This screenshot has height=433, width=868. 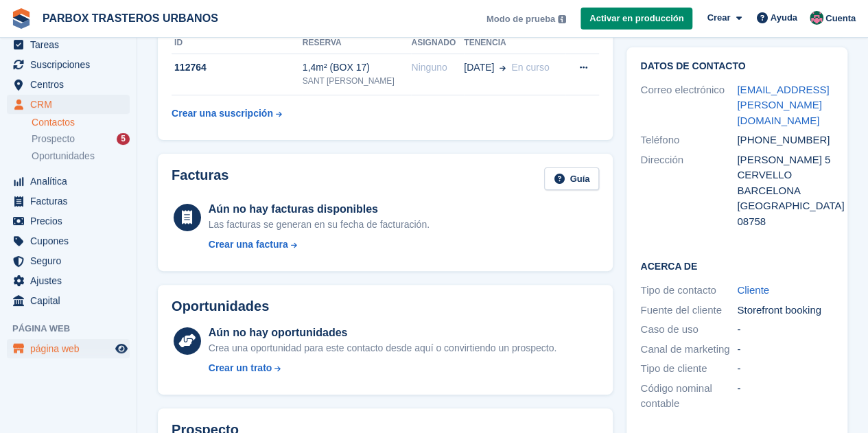 What do you see at coordinates (63, 156) in the screenshot?
I see `span: Oportunidades` at bounding box center [63, 156].